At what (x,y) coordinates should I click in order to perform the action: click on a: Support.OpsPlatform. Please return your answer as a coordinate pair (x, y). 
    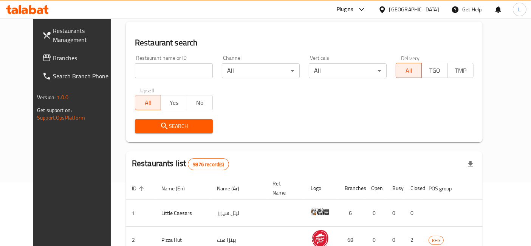
    Looking at the image, I should click on (61, 118).